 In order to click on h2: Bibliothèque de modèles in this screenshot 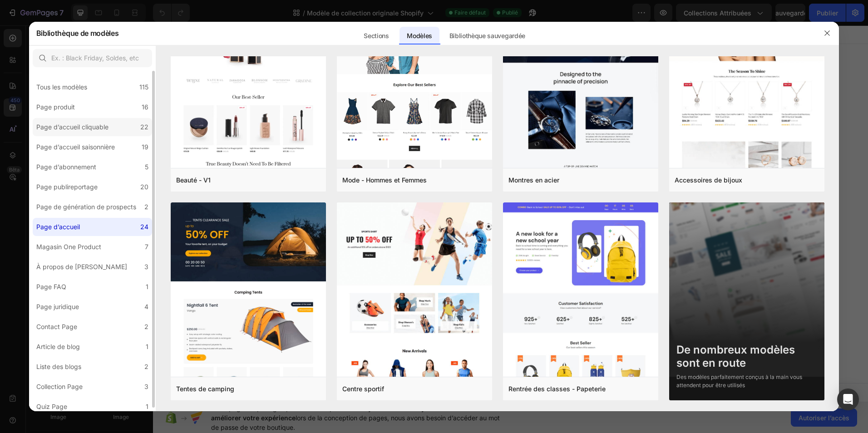, I will do `click(77, 33)`.